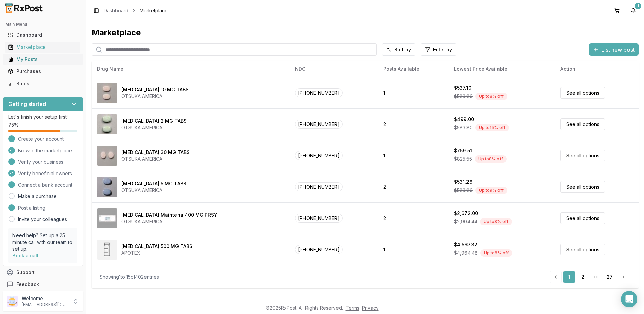 The image size is (644, 314). Describe the element at coordinates (43, 219) in the screenshot. I see `a: Invite your colleagues` at that location.